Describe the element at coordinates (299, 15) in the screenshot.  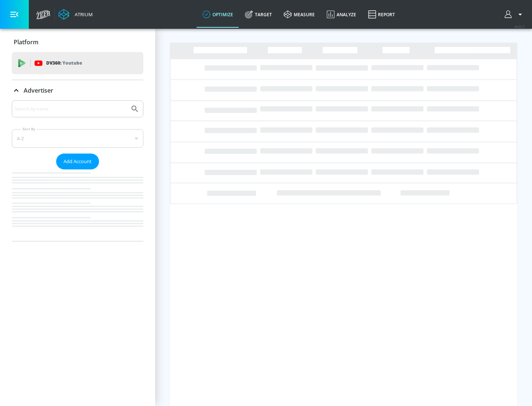
I see `a: measure` at that location.